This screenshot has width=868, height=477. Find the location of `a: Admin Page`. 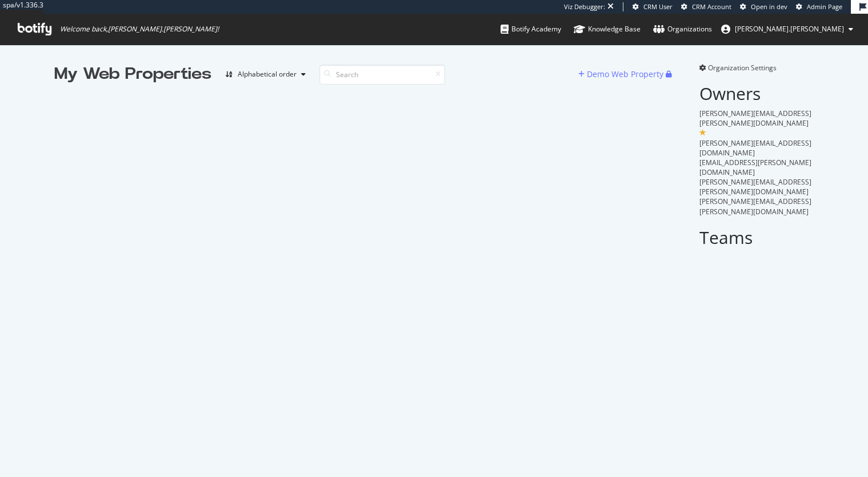

a: Admin Page is located at coordinates (819, 7).